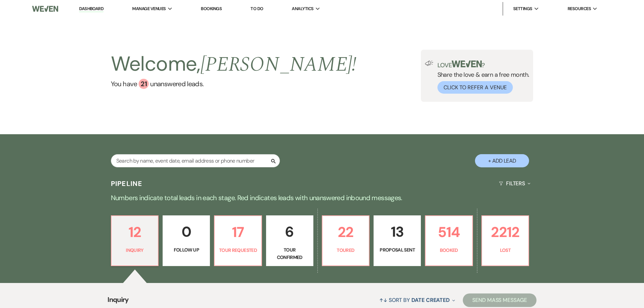  What do you see at coordinates (483, 64) in the screenshot?
I see `p: Love ?` at bounding box center [483, 64].